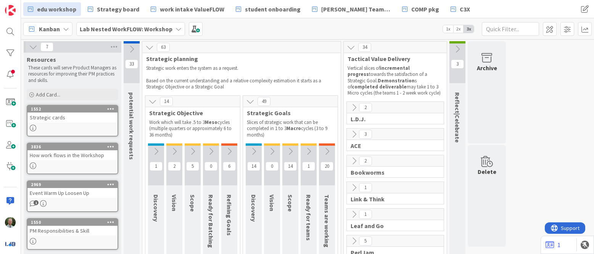 This screenshot has width=594, height=254. I want to click on div: PM Responsibilities & Skill, so click(72, 231).